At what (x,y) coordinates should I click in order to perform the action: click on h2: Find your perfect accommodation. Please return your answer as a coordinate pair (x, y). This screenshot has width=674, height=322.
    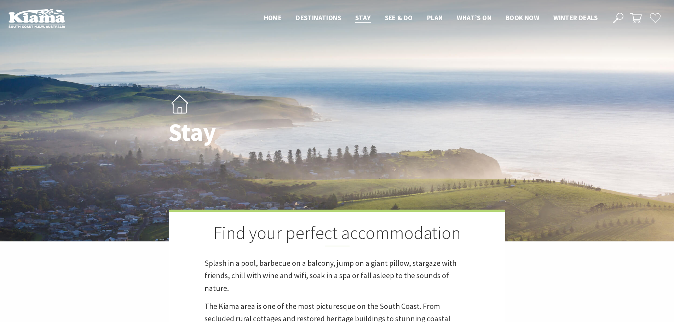
    Looking at the image, I should click on (337, 235).